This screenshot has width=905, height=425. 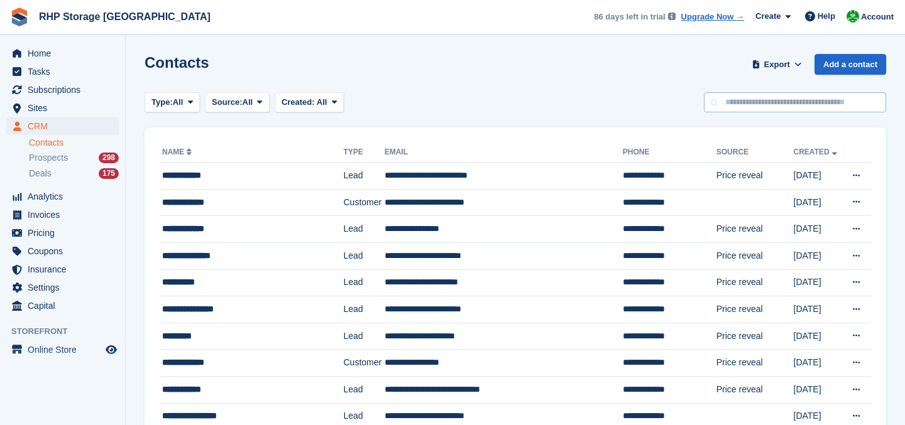 What do you see at coordinates (40, 173) in the screenshot?
I see `span: Deals` at bounding box center [40, 173].